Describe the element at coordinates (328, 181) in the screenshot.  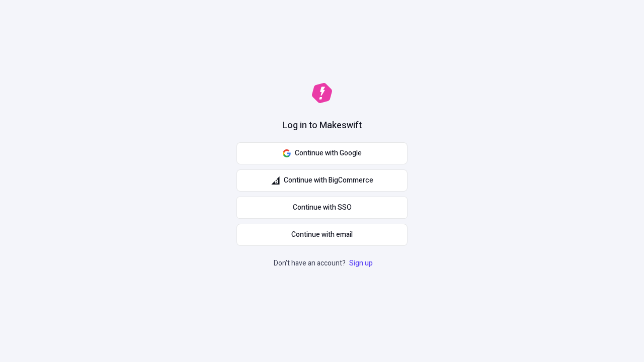
I see `span: Continue with BigCommerce` at that location.